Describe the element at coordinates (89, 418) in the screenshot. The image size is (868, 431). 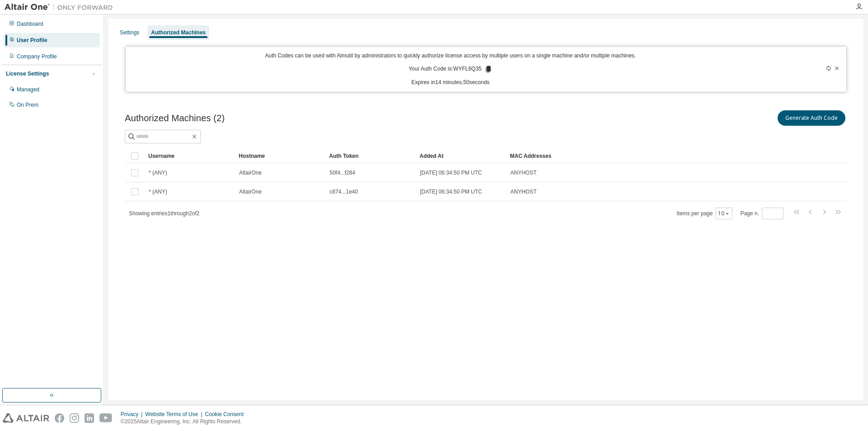
I see `img: linkedin.svg` at that location.